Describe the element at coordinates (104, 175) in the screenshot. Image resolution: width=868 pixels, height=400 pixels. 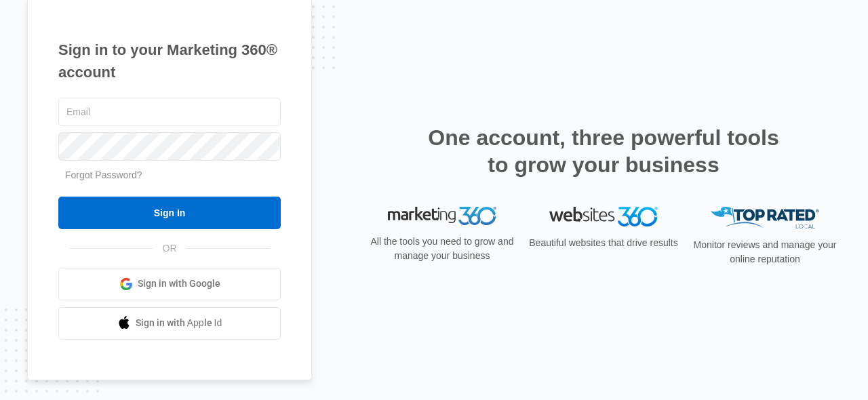
I see `a: Forgot Password?` at that location.